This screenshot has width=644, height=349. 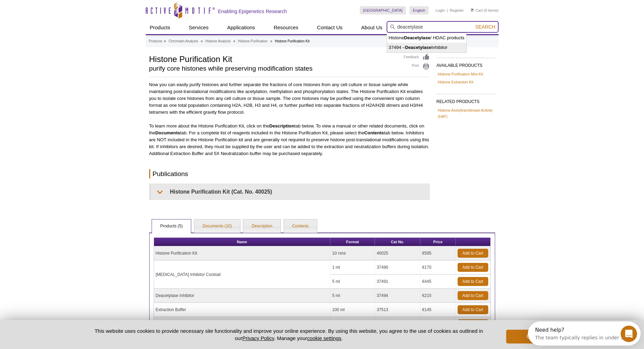 I want to click on button: Search, so click(x=485, y=27).